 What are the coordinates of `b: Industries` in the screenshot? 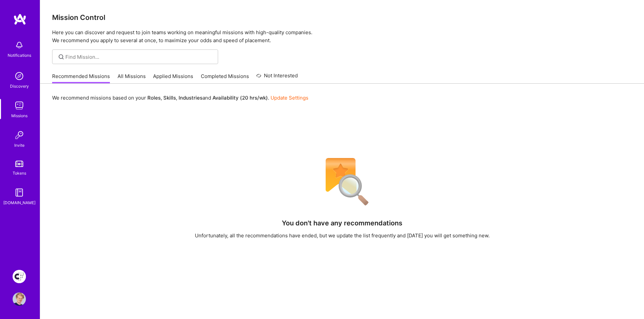 It's located at (191, 98).